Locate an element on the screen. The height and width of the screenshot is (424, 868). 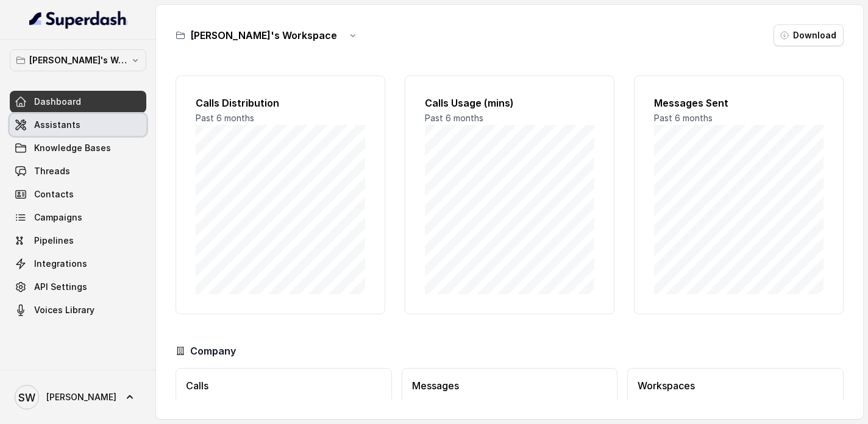
span: Voices Library is located at coordinates (64, 310).